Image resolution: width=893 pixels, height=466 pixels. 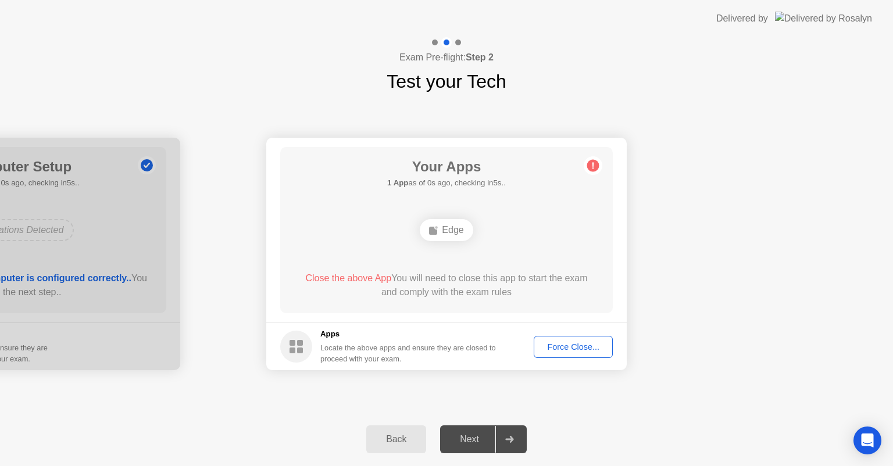 I want to click on div: You will need to close this app to start the exam and comply with the exam rules, so click(x=446, y=285).